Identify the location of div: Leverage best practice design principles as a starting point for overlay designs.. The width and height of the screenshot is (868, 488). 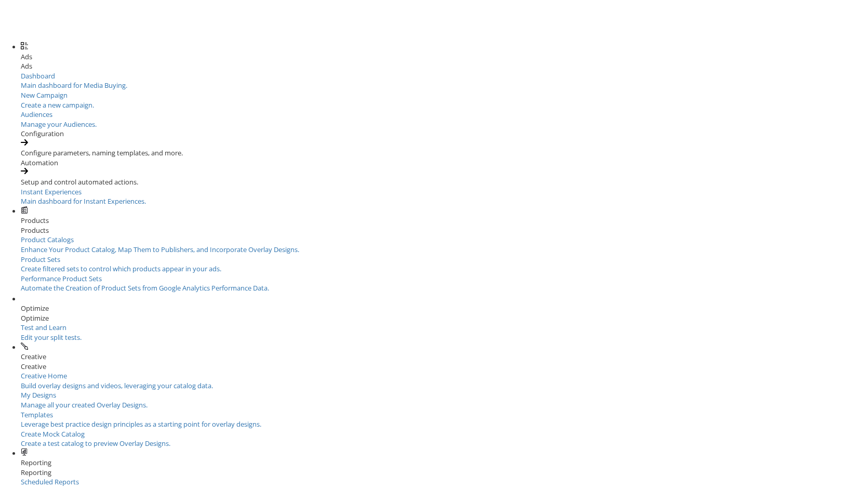
(444, 424).